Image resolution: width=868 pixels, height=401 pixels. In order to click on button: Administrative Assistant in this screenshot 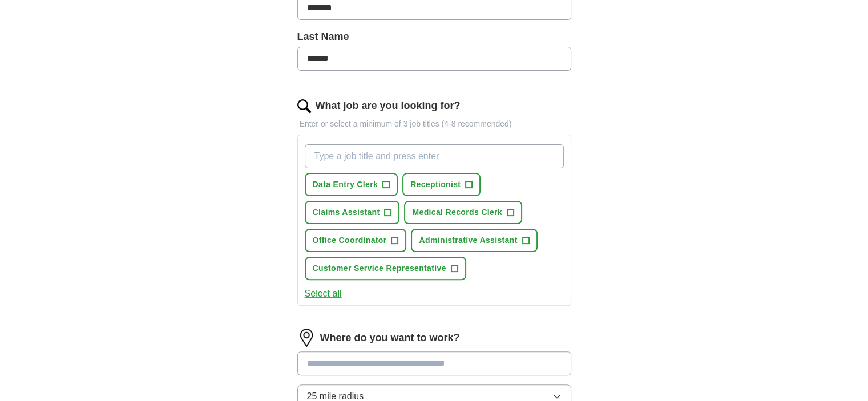, I will do `click(473, 240)`.